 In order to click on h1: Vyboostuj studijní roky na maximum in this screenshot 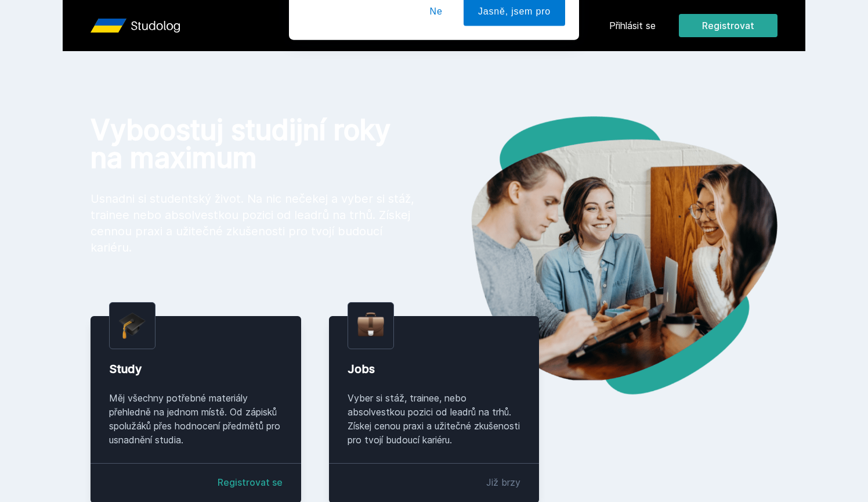, I will do `click(253, 144)`.